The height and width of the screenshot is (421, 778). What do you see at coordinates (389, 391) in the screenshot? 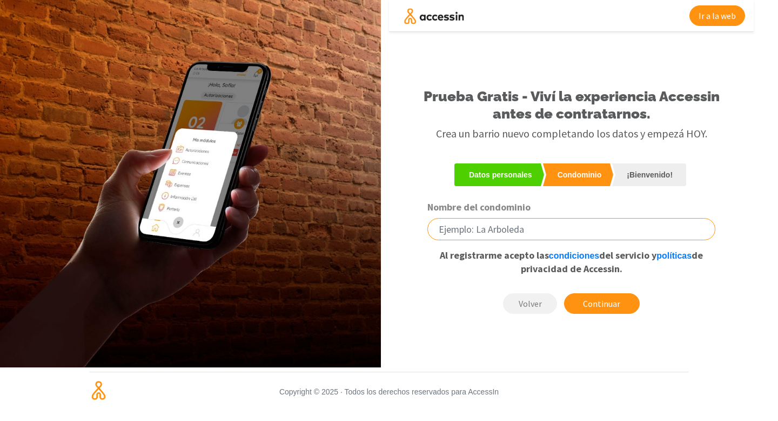
I see `small: Copyright © 2025 · Todos los derechos reservados para AccessIn` at bounding box center [389, 391].